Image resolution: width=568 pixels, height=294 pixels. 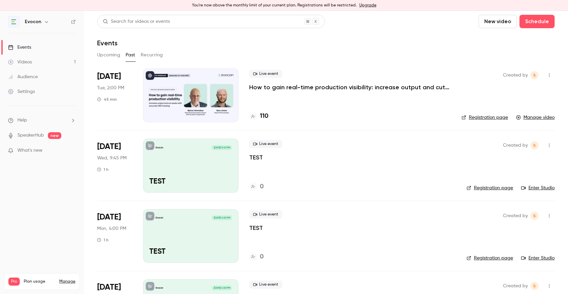 I want to click on div: 45 min, so click(x=107, y=99).